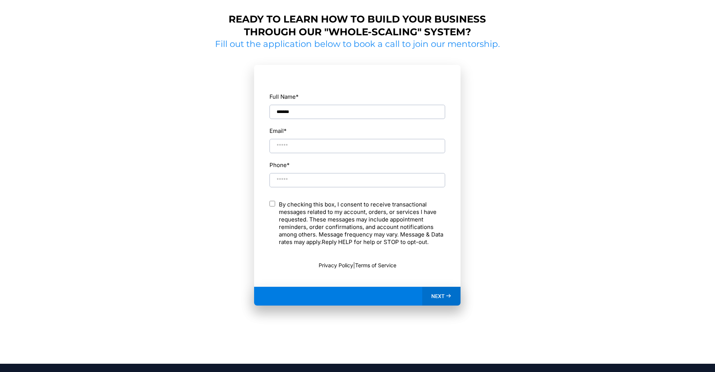 Image resolution: width=715 pixels, height=372 pixels. I want to click on p: By checking this box, I consent to receive transactional messages related to my account, orders, ..., so click(362, 223).